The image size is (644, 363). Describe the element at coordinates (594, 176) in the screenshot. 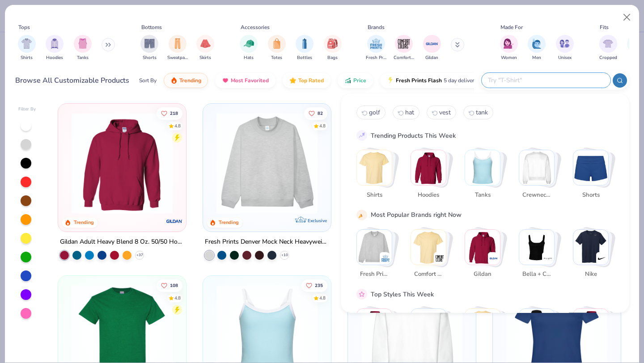

I see `button: Stack Card Button Shorts` at that location.